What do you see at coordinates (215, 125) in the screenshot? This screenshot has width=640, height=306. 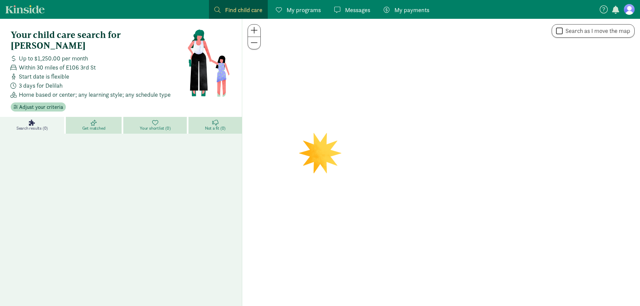 I see `a: Not a fit (0)` at bounding box center [215, 125].